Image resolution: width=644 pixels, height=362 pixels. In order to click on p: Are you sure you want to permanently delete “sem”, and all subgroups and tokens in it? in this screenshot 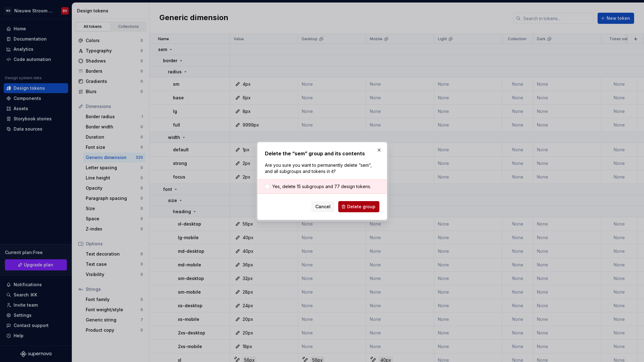, I will do `click(322, 168)`.